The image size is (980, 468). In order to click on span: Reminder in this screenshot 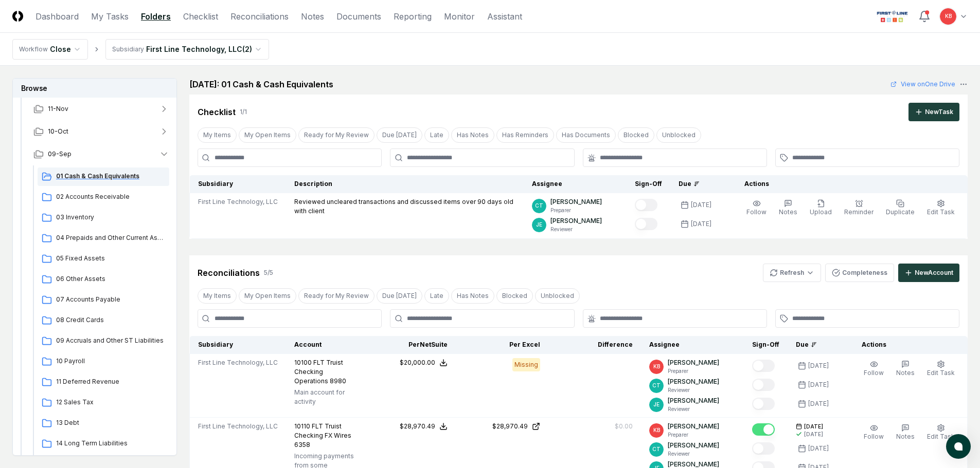, I will do `click(859, 212)`.